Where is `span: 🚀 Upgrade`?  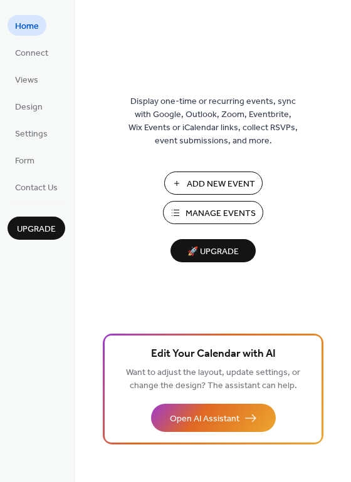 span: 🚀 Upgrade is located at coordinates (213, 252).